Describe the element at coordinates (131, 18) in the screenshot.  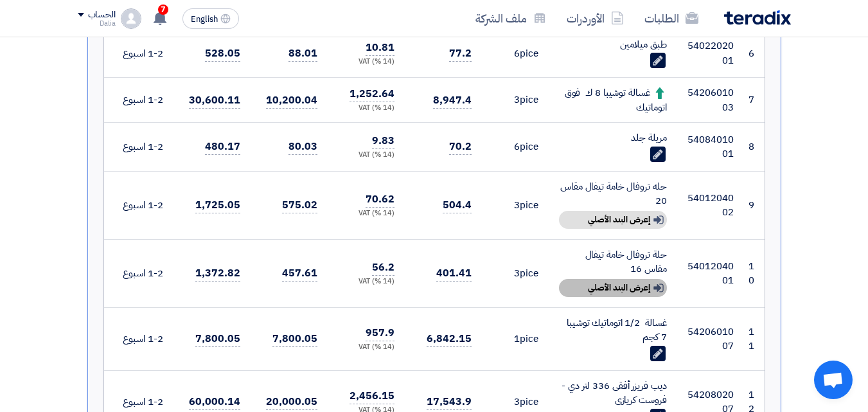
I see `img: profile_test.png` at that location.